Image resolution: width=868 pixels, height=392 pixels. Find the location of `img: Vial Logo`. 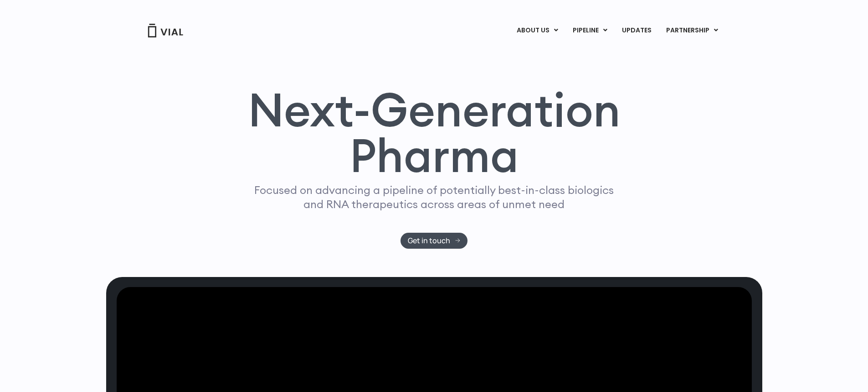

img: Vial Logo is located at coordinates (165, 31).